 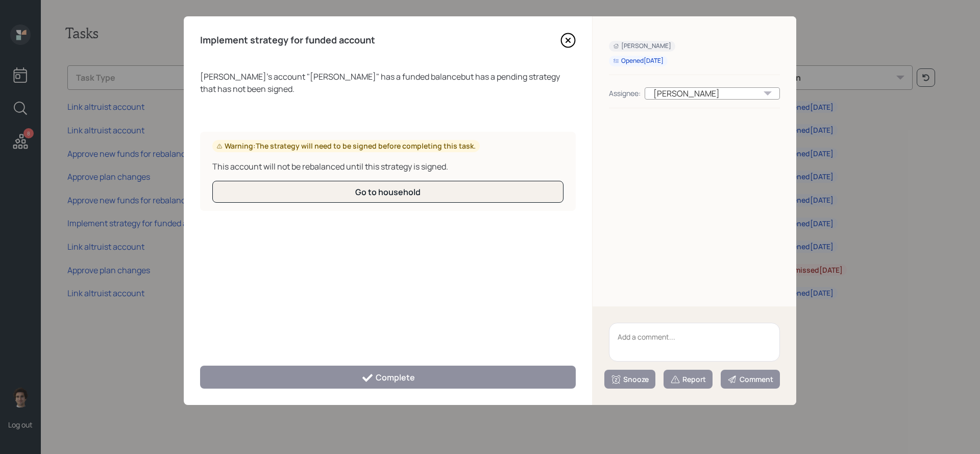 What do you see at coordinates (388, 192) in the screenshot?
I see `div: Go to household` at bounding box center [388, 192].